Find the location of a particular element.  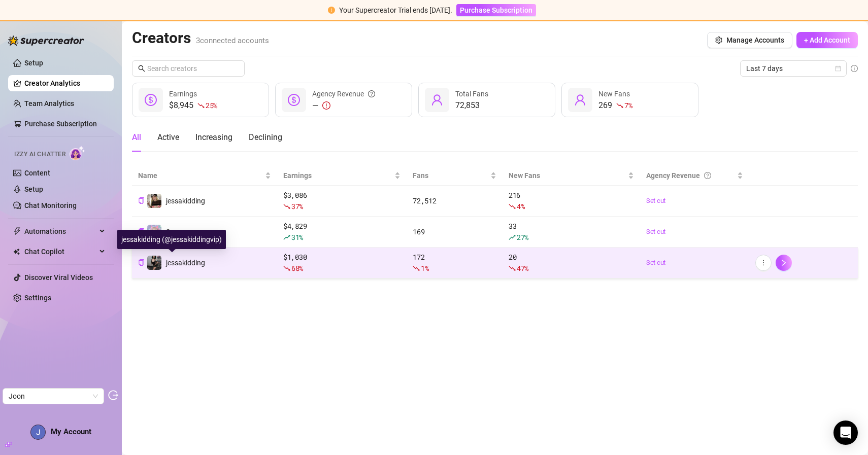

span: My Account is located at coordinates (71, 432).